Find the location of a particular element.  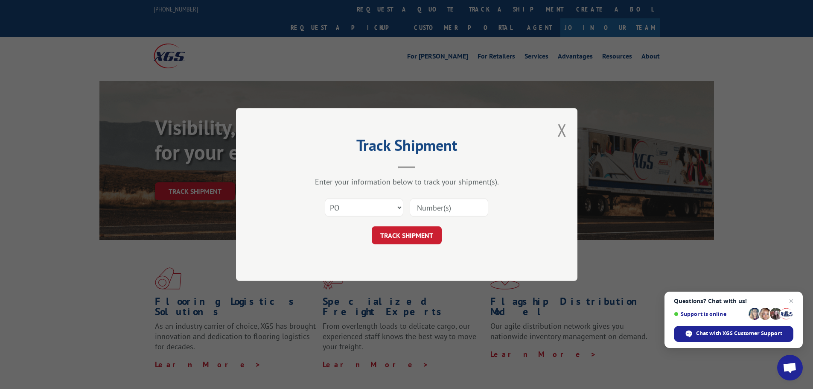

span: Support is online is located at coordinates (710, 314).